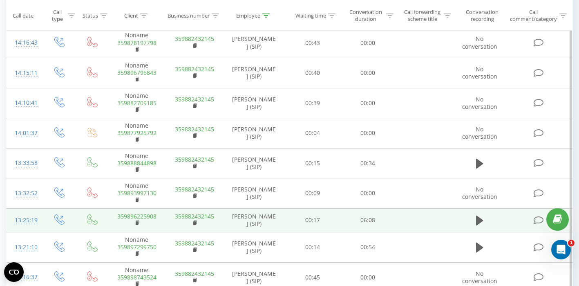 This screenshot has height=286, width=579. I want to click on div: Status, so click(90, 15).